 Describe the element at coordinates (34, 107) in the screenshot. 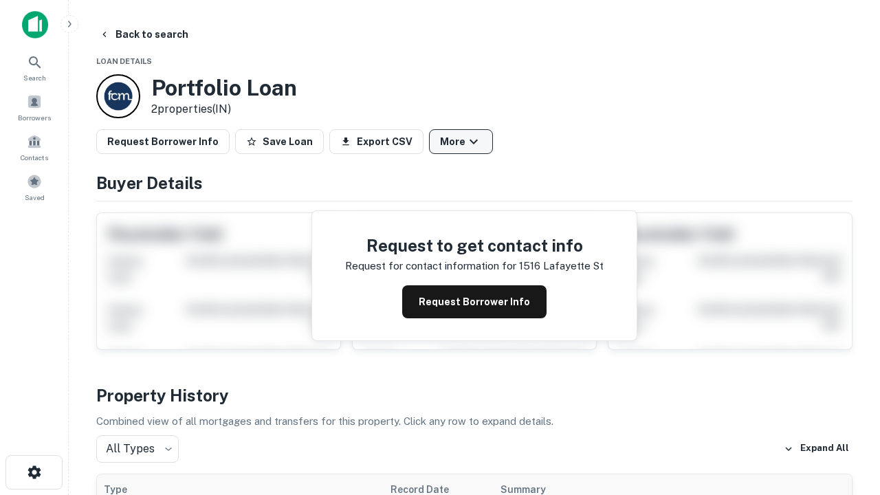

I see `a: Borrowers` at that location.